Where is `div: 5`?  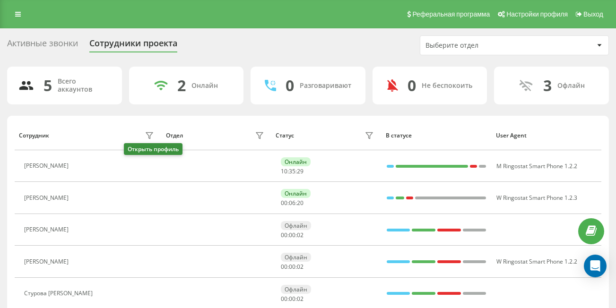
div: 5 is located at coordinates (48, 86).